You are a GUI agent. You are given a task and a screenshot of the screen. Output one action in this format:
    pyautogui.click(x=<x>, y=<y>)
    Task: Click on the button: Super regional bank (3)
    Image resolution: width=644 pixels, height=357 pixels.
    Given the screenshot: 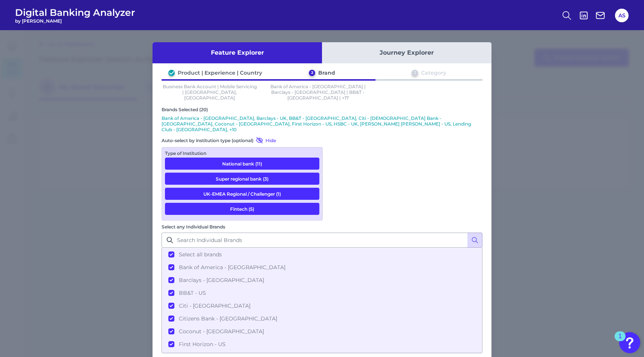 What is the action you would take?
    pyautogui.click(x=242, y=178)
    